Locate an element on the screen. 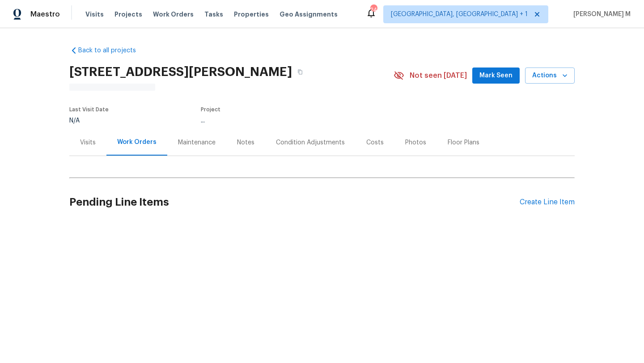  span: Projects is located at coordinates (128, 14).